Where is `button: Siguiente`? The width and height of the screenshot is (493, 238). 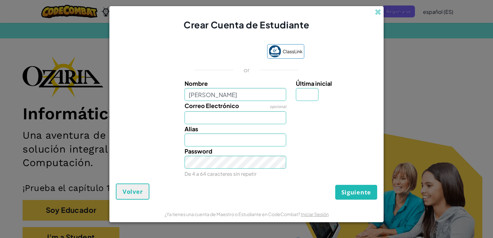
button: Siguiente is located at coordinates (356, 192).